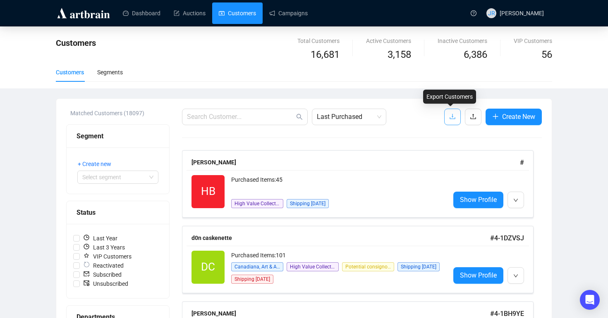 This screenshot has width=608, height=318. Describe the element at coordinates (337, 184) in the screenshot. I see `div: Purchased Items: 45` at that location.